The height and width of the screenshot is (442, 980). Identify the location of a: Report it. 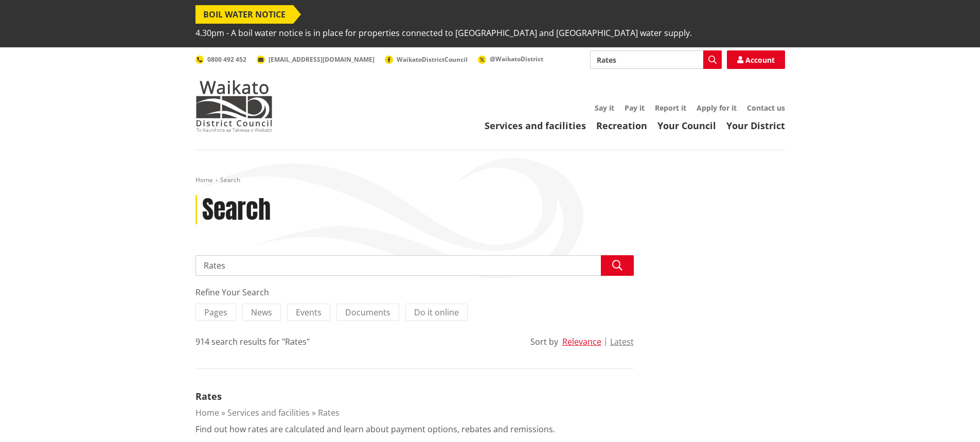
(670, 108).